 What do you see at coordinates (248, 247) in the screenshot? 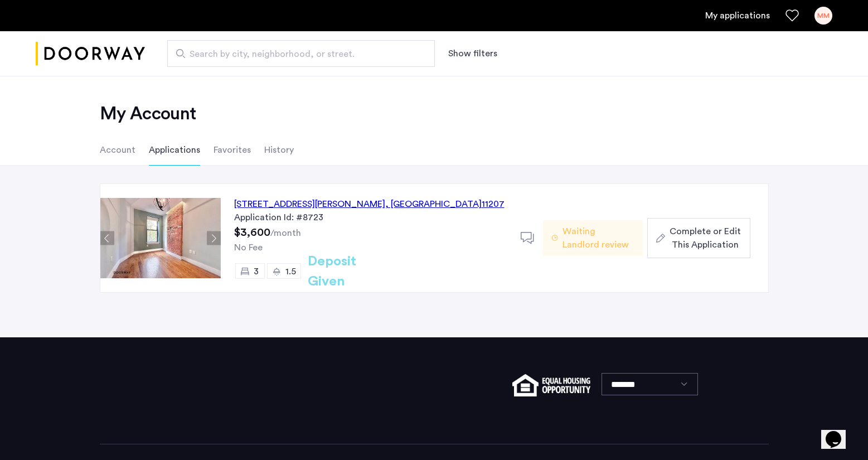
I see `span: No Fee` at bounding box center [248, 247].